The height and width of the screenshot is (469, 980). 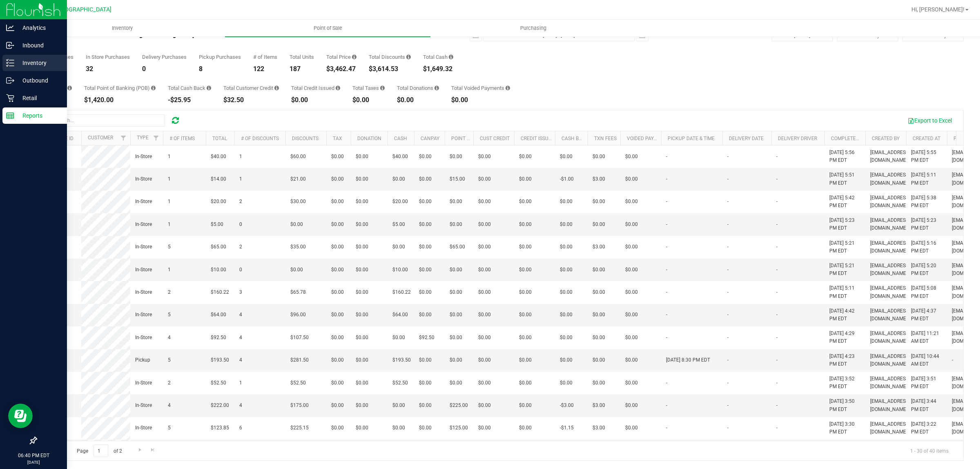 I want to click on span: 0, so click(x=241, y=270).